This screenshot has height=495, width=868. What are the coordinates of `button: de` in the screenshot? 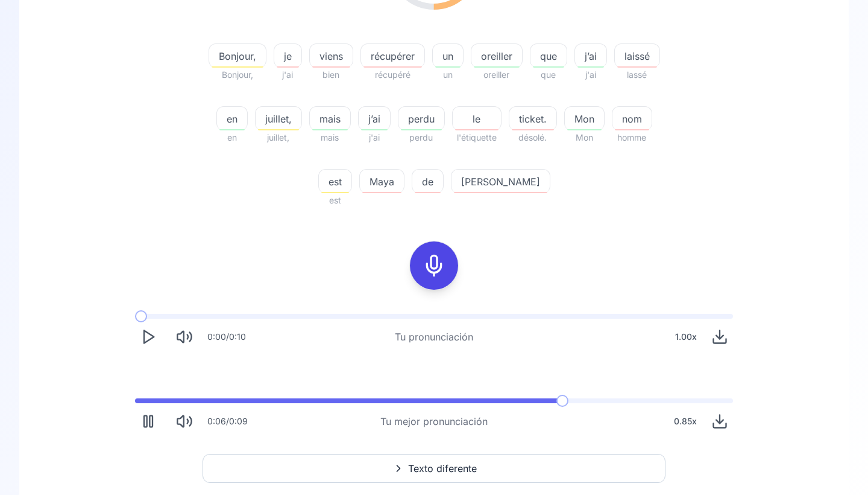 It's located at (427, 181).